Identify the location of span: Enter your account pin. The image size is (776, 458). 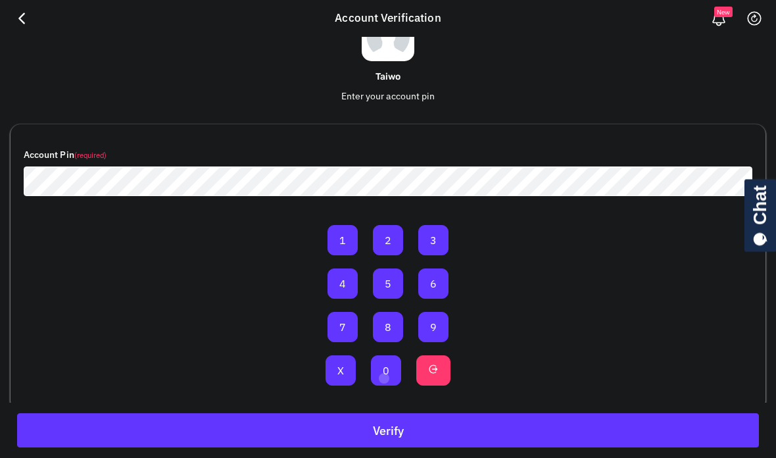
(388, 96).